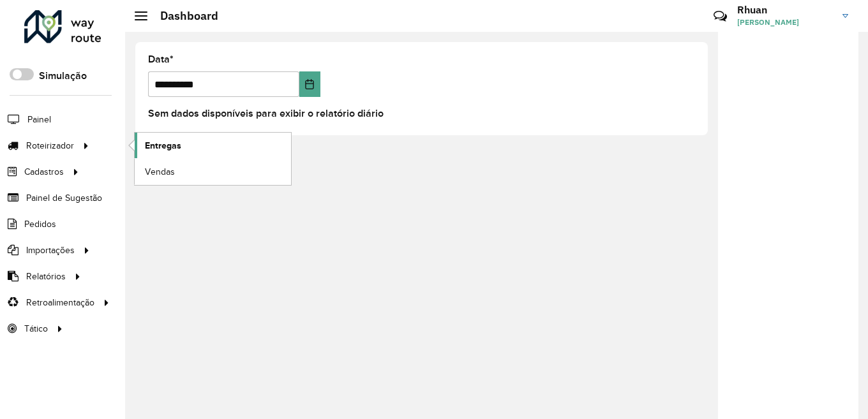 This screenshot has height=419, width=868. What do you see at coordinates (266, 114) in the screenshot?
I see `label: Sem dados disponíveis para exibir o relatório diário` at bounding box center [266, 114].